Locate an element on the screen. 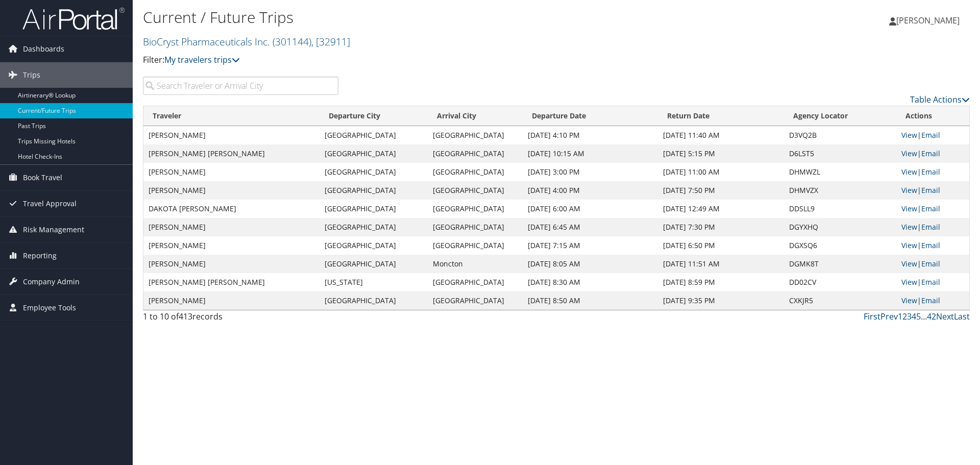 This screenshot has width=980, height=465. span: Risk Management is located at coordinates (54, 230).